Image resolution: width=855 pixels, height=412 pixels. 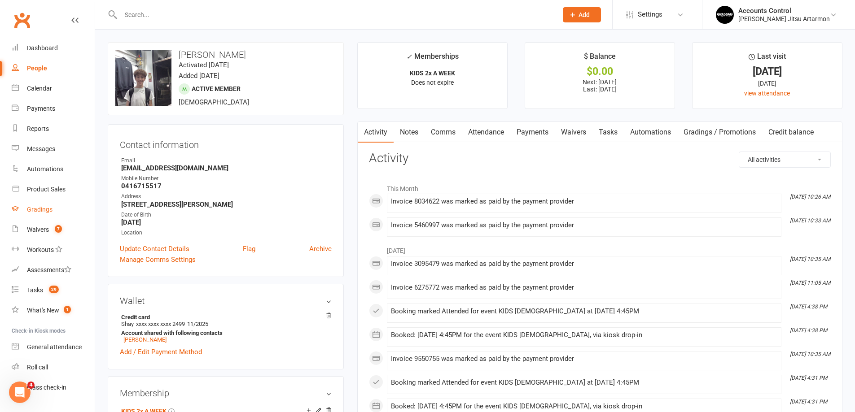 I want to click on span: 4, so click(x=31, y=385).